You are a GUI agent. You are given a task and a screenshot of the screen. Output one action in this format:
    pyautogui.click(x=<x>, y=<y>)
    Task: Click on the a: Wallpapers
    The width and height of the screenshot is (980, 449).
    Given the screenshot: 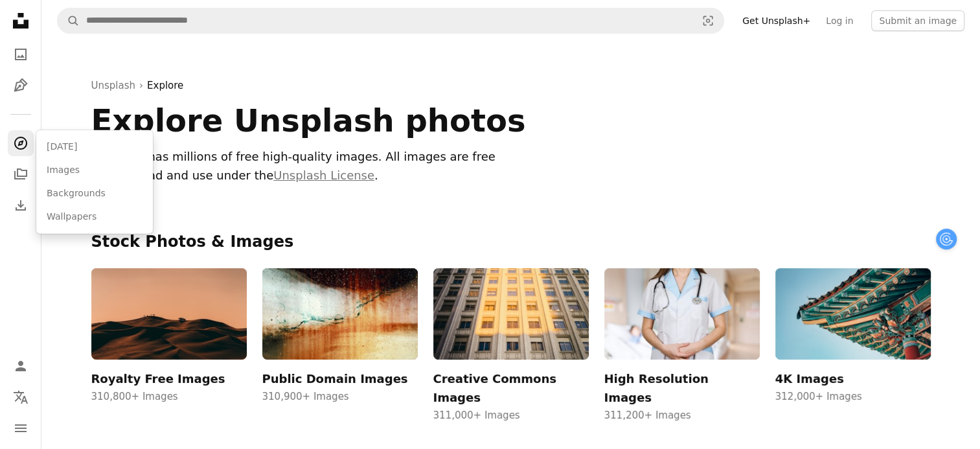 What is the action you would take?
    pyautogui.click(x=95, y=217)
    